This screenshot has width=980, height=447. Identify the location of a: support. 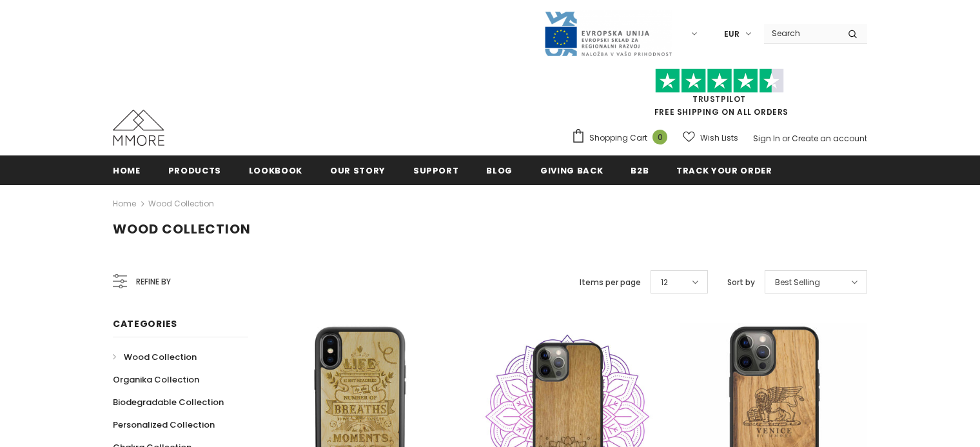
(436, 170).